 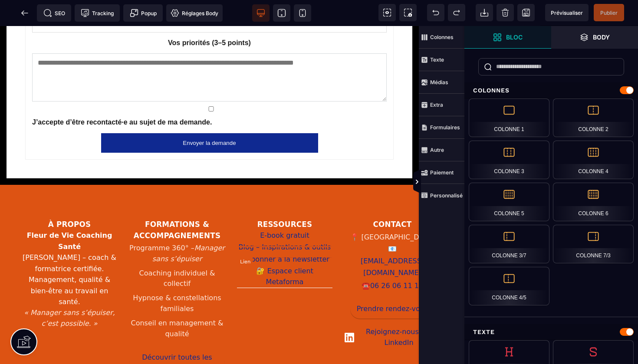 What do you see at coordinates (437, 59) in the screenshot?
I see `strong: Texte` at bounding box center [437, 59].